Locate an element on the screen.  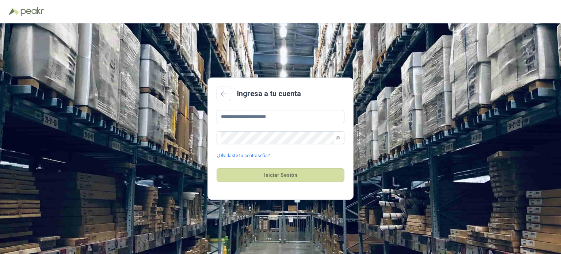
img: Logo is located at coordinates (14, 12).